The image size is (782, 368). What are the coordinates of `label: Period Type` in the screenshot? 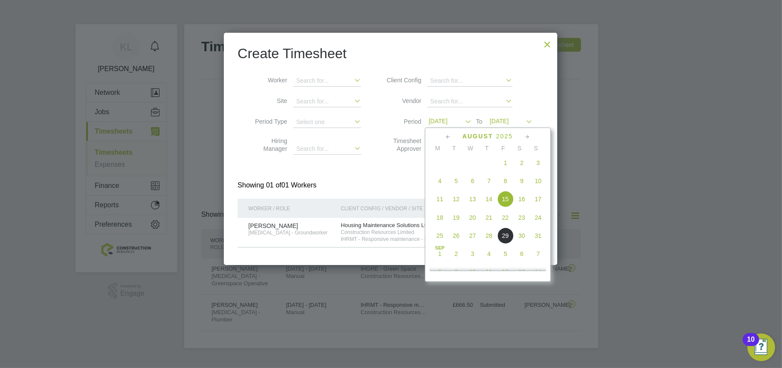 It's located at (268, 122).